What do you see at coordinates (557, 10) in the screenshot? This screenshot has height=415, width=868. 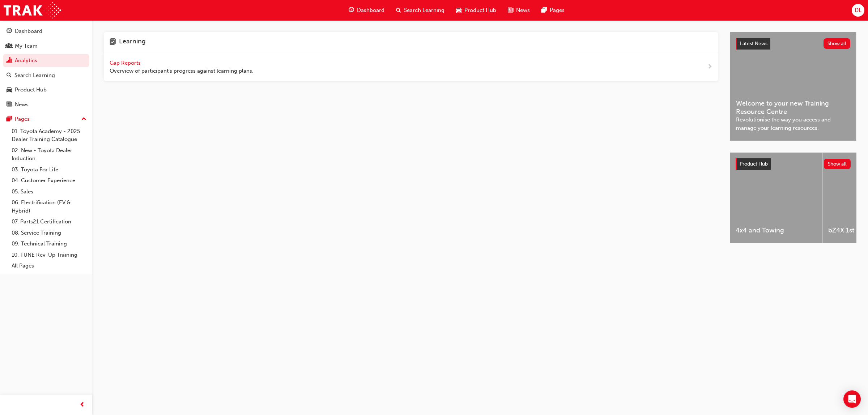 I see `span: Pages` at bounding box center [557, 10].